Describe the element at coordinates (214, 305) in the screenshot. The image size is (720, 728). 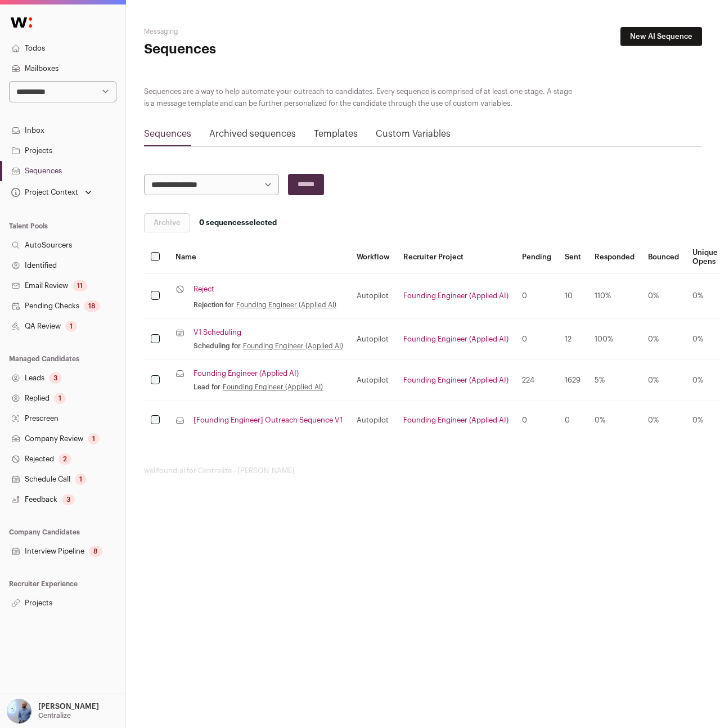
I see `span: Rejection for` at that location.